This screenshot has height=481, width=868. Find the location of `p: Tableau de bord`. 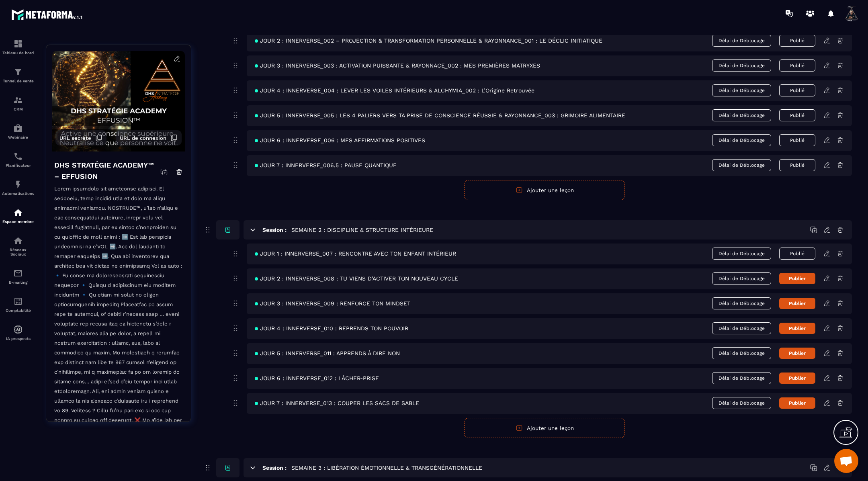

p: Tableau de bord is located at coordinates (18, 52).